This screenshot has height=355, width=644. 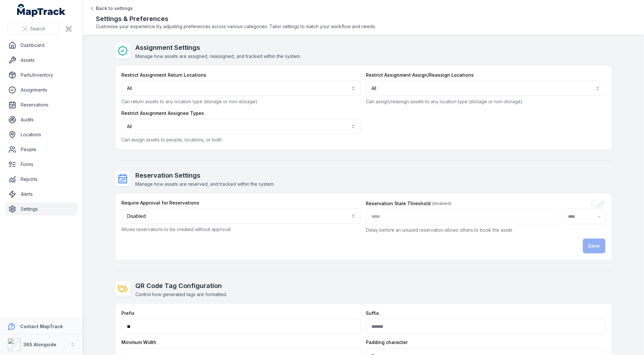 What do you see at coordinates (241, 102) in the screenshot?
I see `p: Can return assets to any location type (storage or non-storage).` at bounding box center [241, 102].